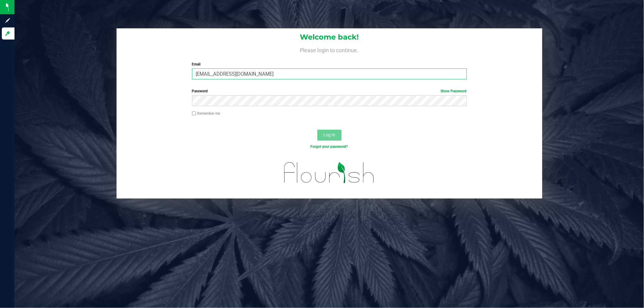  Describe the element at coordinates (8, 34) in the screenshot. I see `inline-svg: Log in` at that location.